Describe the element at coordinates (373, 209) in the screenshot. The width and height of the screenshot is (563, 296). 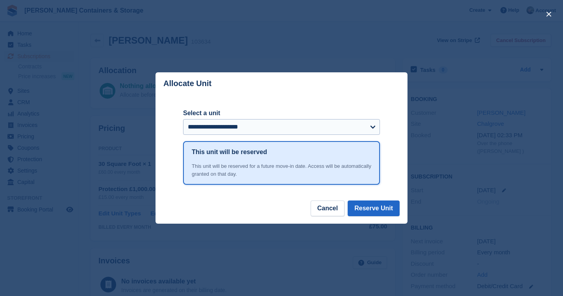
I see `button: Reserve Unit` at that location.